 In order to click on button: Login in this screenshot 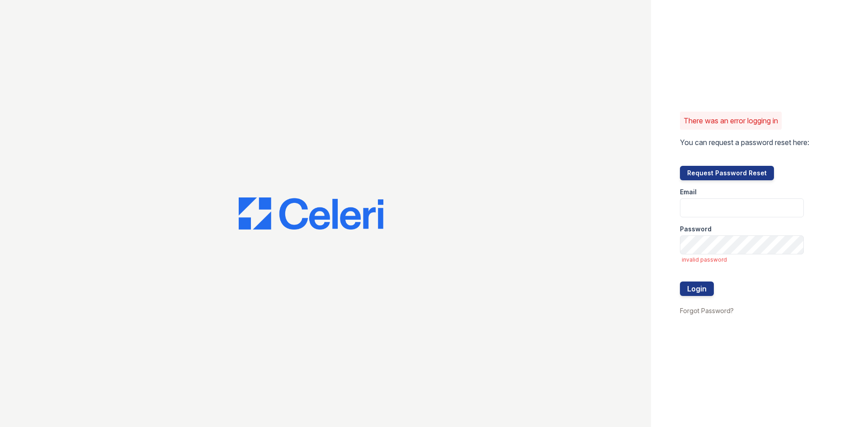, I will do `click(697, 289)`.